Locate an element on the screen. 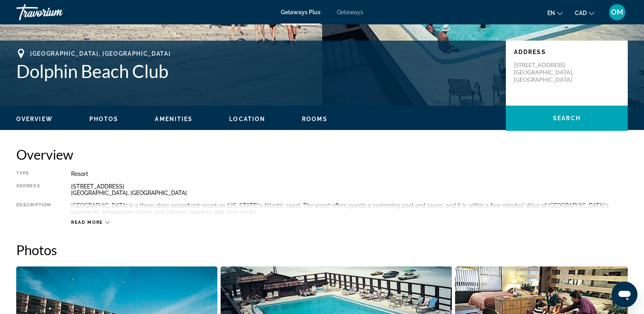 This screenshot has width=644, height=314. span: Photos is located at coordinates (104, 119).